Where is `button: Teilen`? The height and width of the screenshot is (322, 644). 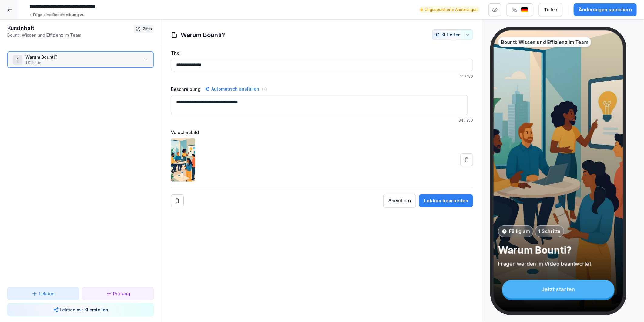 button: Teilen is located at coordinates (550, 10).